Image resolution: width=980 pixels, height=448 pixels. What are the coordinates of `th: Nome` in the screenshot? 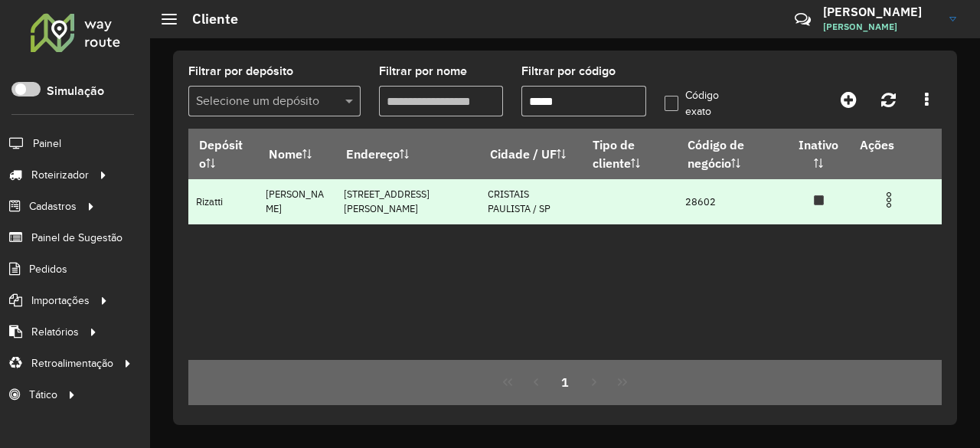 It's located at (297, 154).